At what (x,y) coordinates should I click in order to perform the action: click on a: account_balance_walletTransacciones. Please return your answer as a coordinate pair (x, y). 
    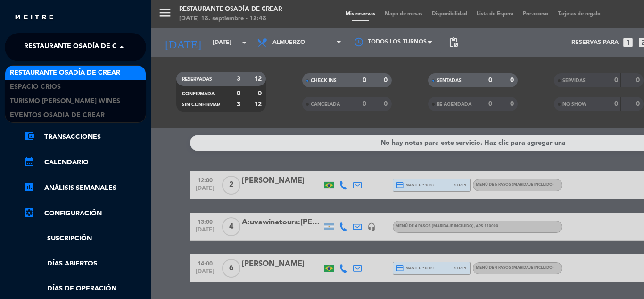
    Looking at the image, I should click on (85, 137).